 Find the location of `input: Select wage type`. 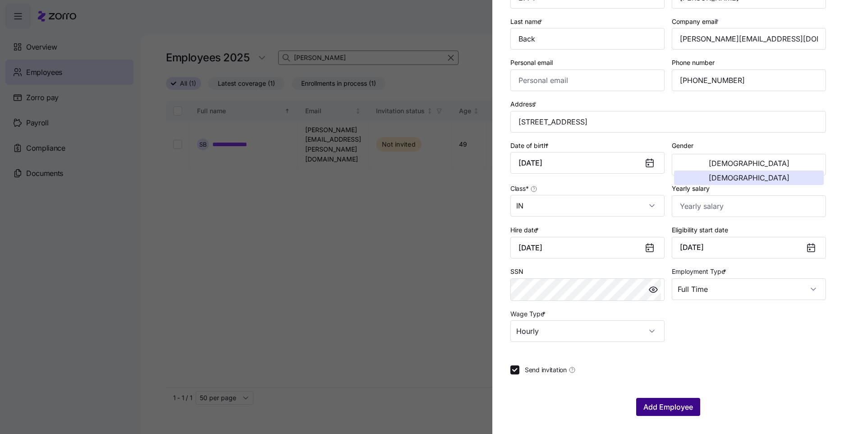

input: Select wage type is located at coordinates (587, 331).